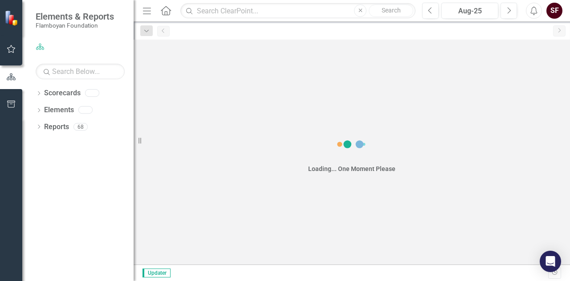  I want to click on span: Search, so click(391, 10).